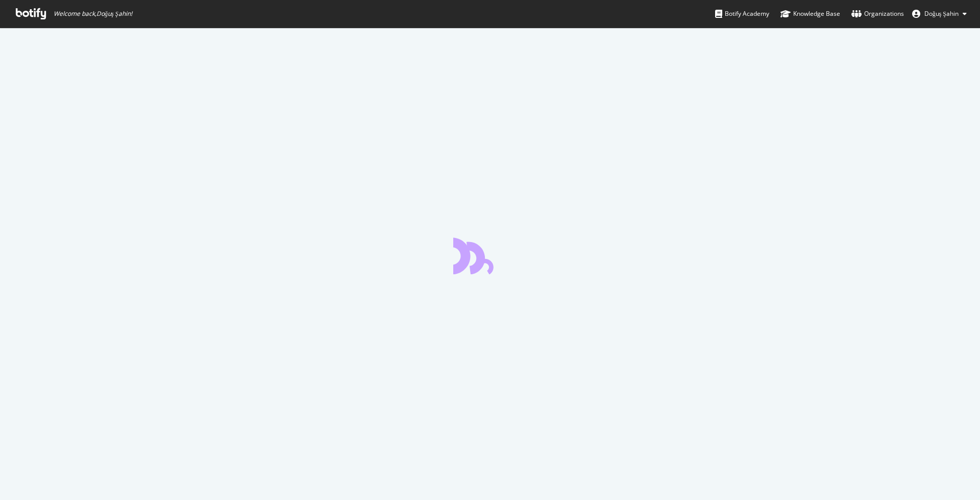  What do you see at coordinates (939, 14) in the screenshot?
I see `button: Doğuş Şahin` at bounding box center [939, 14].